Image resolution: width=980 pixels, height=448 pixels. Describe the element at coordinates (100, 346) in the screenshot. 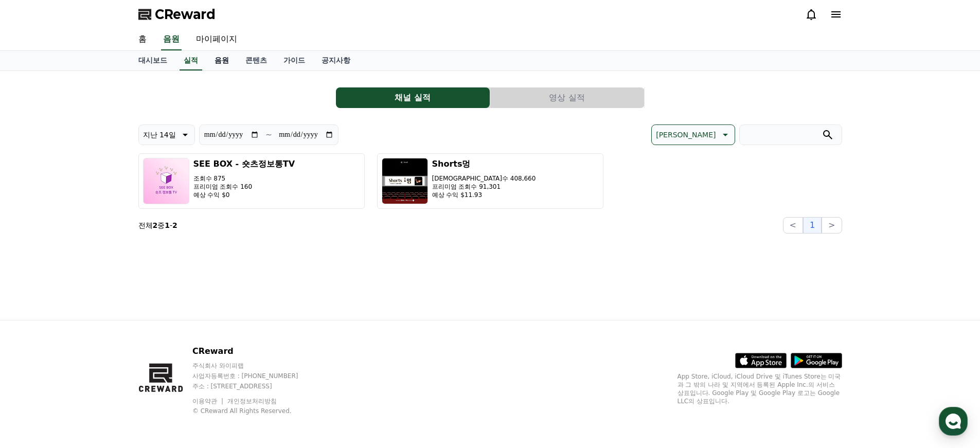

I see `span: 대화` at that location.